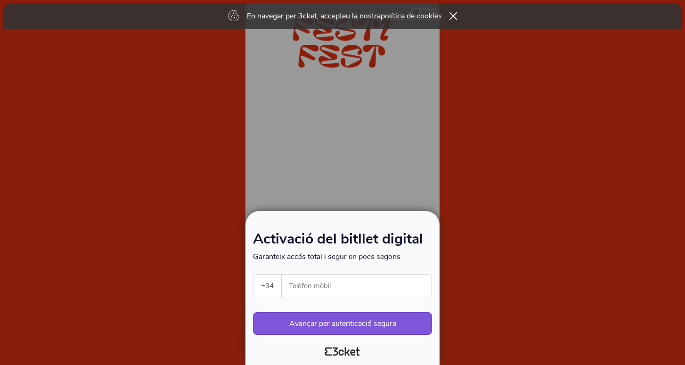 The image size is (685, 365). Describe the element at coordinates (343, 324) in the screenshot. I see `button: Avançar per autenticació segura` at that location.